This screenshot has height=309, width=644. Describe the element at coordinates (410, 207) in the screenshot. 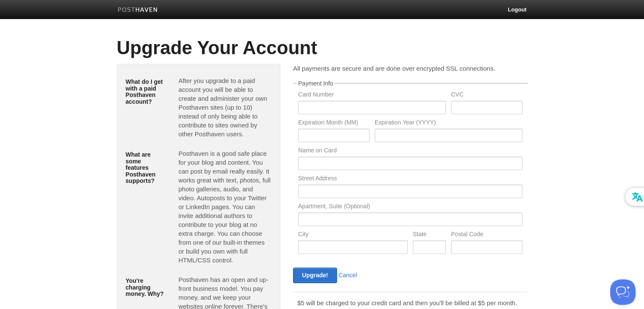

I see `label: Apartment, Suite (Optional)` at that location.